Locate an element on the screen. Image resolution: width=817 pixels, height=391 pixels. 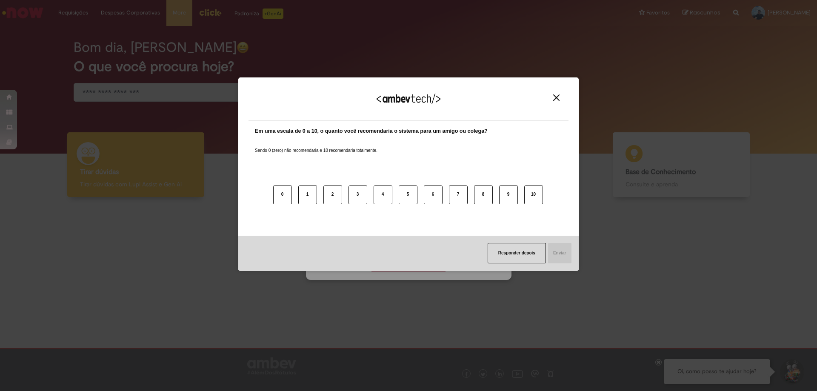
img: Logo Ambevtech is located at coordinates (409, 99).